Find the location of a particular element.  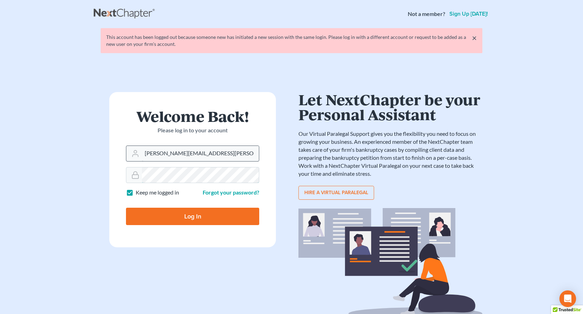

label: Keep me logged in is located at coordinates (157, 192).